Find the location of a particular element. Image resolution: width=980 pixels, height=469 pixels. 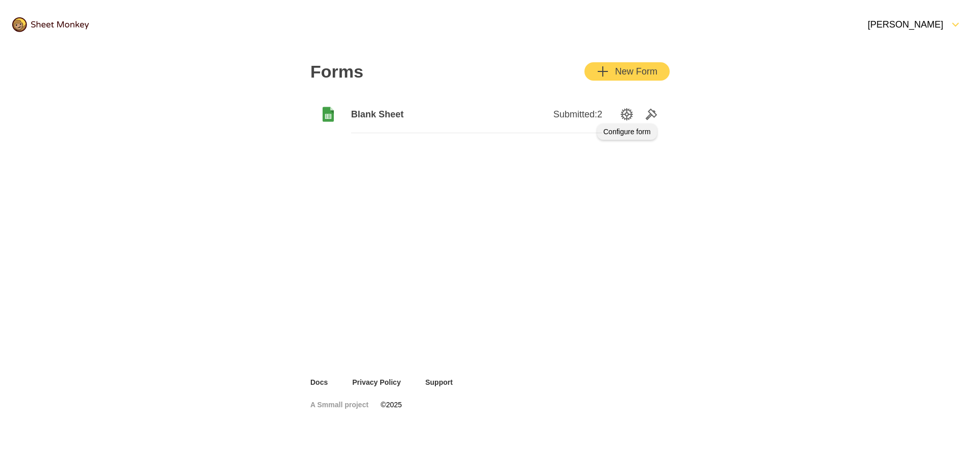

svg: SettingsOption is located at coordinates (627, 114).